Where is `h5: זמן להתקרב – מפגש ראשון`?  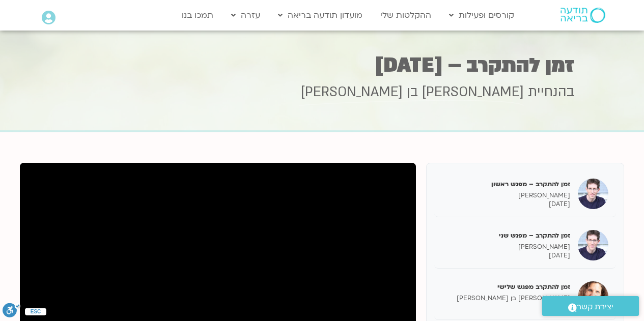 h5: זמן להתקרב – מפגש ראשון is located at coordinates (506, 184).